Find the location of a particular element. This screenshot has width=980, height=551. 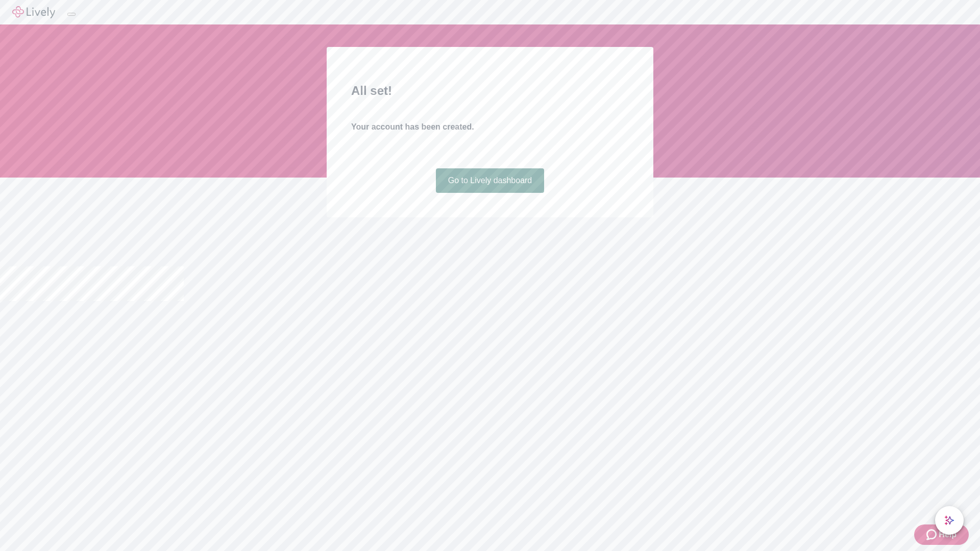

button: Zendesk support iconHelp is located at coordinates (941, 535).